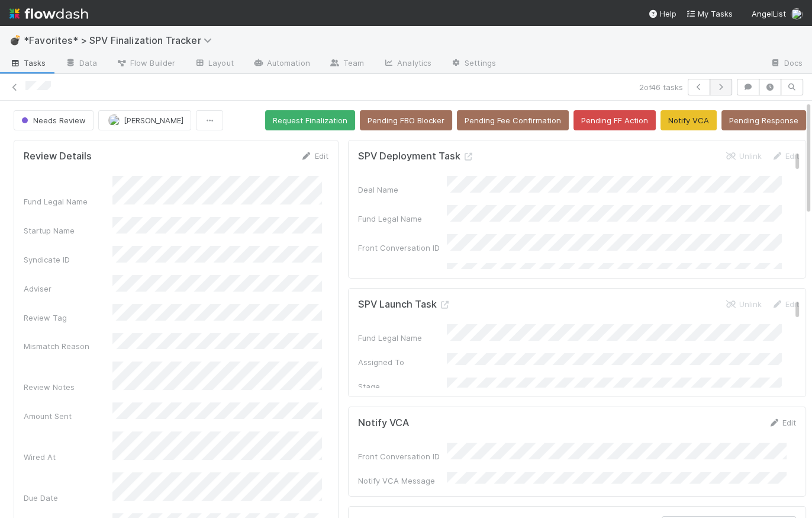  I want to click on div: Wired At, so click(68, 457).